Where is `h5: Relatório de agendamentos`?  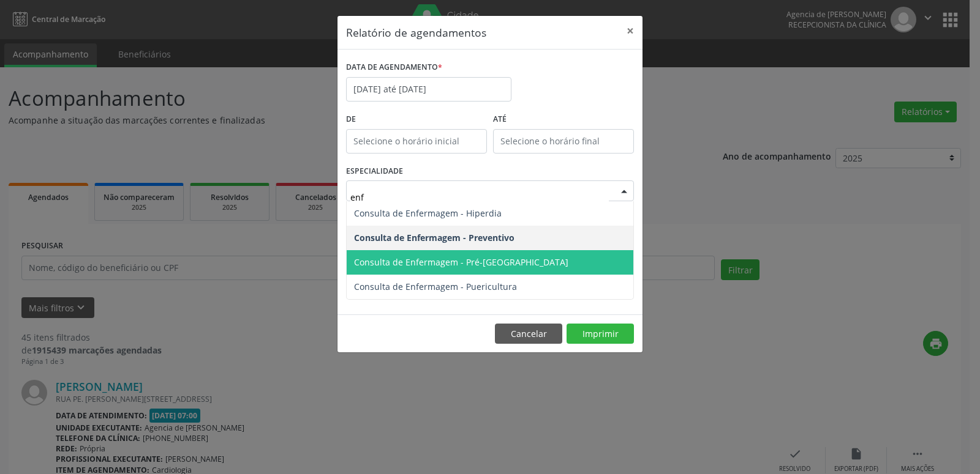
h5: Relatório de agendamentos is located at coordinates (415, 32).